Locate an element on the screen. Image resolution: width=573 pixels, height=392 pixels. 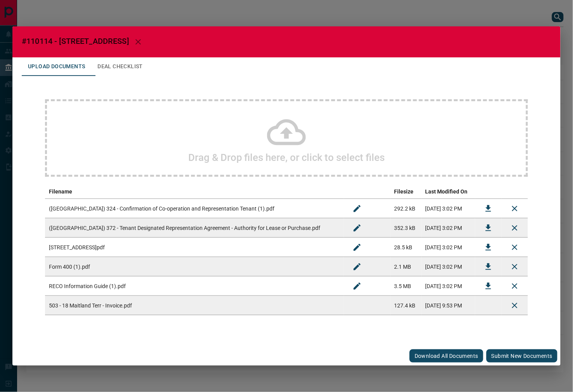
th: delete file action column is located at coordinates (514, 191).